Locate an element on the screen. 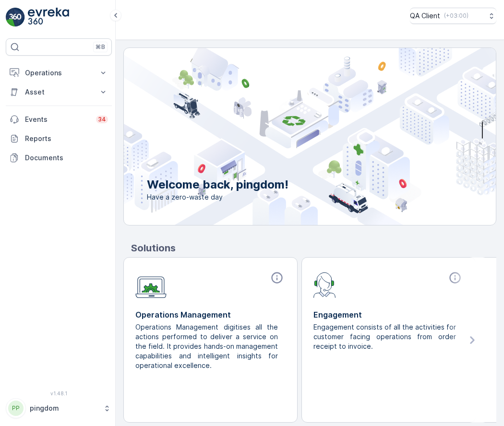  p: Operations Management digitises all the actions performed to deliver a service on the field. It p... is located at coordinates (207, 347).